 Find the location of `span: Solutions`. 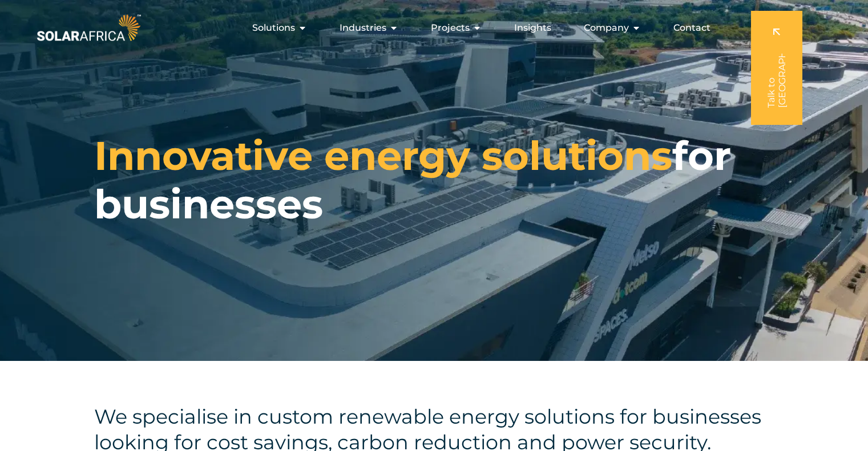

span: Solutions is located at coordinates (273, 28).